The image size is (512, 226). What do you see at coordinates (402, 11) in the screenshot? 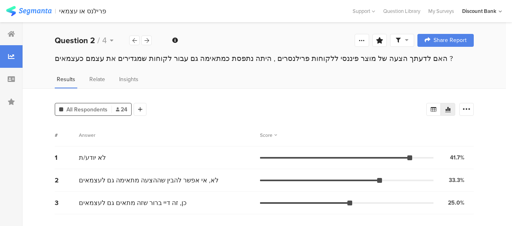
I see `a: Question Library` at bounding box center [402, 11].